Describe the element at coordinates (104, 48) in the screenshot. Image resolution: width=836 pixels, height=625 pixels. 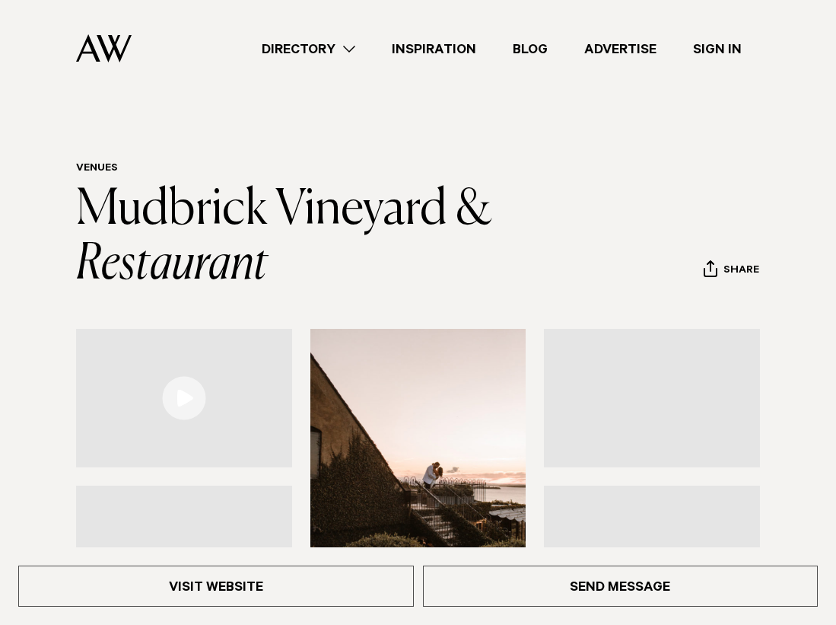
I see `img: Auckland Weddings Logo` at that location.